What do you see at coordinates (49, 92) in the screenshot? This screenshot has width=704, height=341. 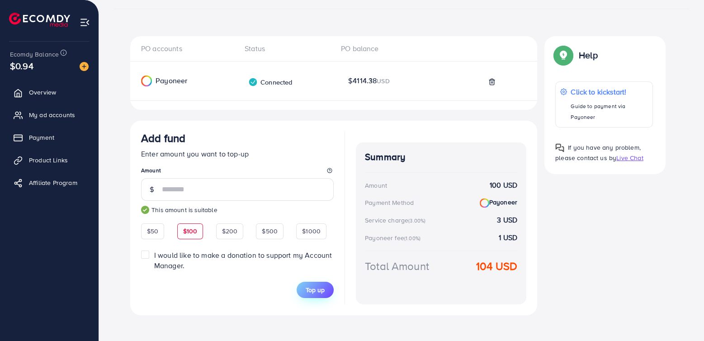 I see `a: Overview` at bounding box center [49, 92].